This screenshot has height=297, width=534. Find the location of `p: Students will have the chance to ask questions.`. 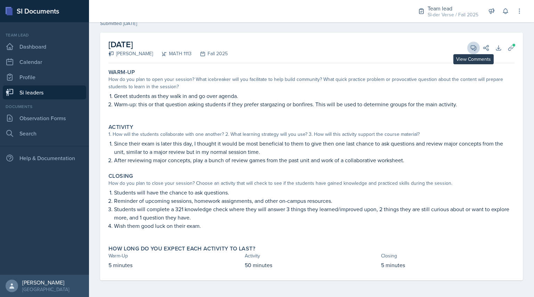

p: Students will have the chance to ask questions. is located at coordinates (314, 193).